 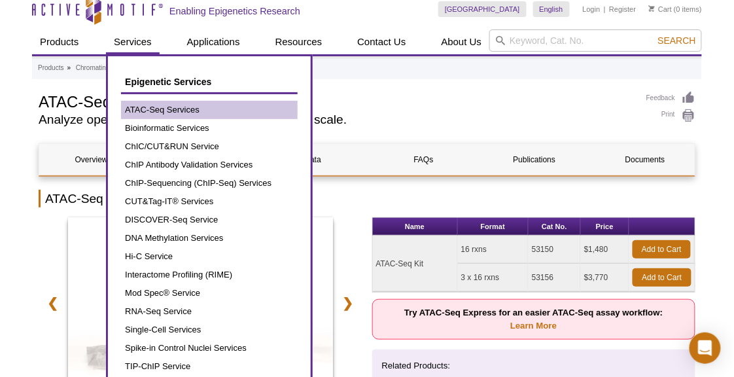 I want to click on input: Keyword, Cat. No., so click(x=596, y=41).